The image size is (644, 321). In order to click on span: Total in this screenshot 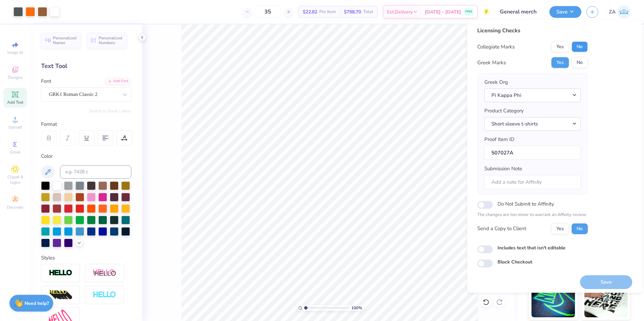, I will do `click(368, 12)`.